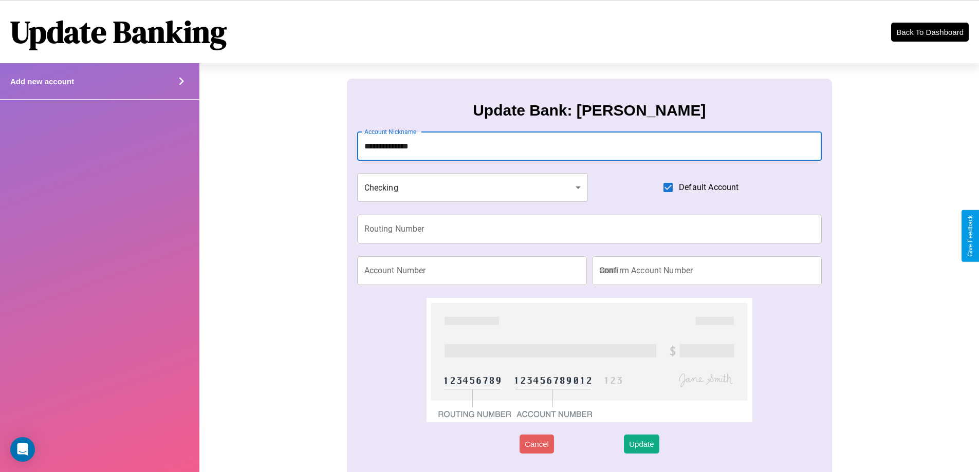  What do you see at coordinates (391, 132) in the screenshot?
I see `label: Account Nickname` at bounding box center [391, 132].